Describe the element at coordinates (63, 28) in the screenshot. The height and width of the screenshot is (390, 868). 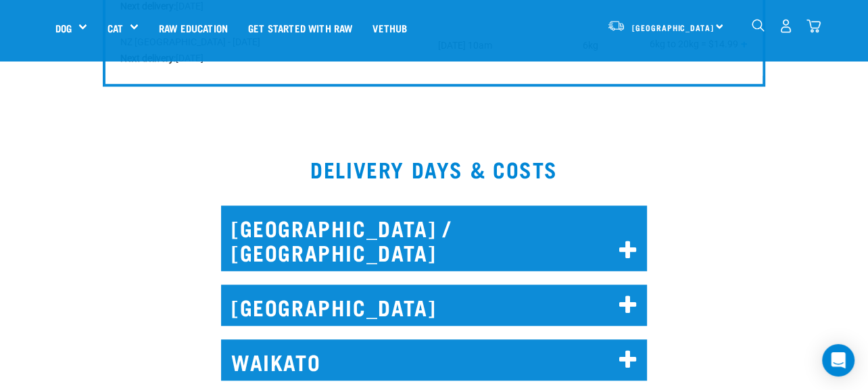
I see `a: Dog` at that location.